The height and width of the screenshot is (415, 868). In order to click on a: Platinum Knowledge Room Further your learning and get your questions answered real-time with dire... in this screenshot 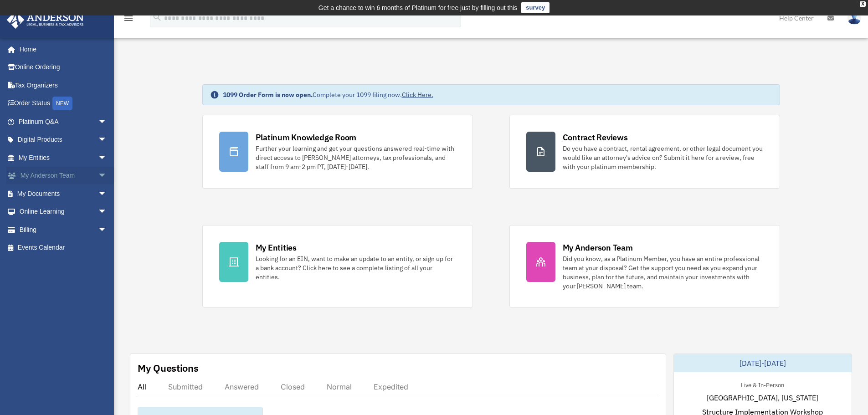, I will do `click(338, 151)`.